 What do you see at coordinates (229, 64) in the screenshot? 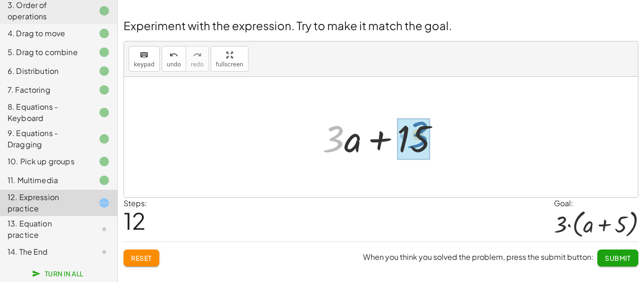
I see `span: fullscreen` at bounding box center [229, 64].